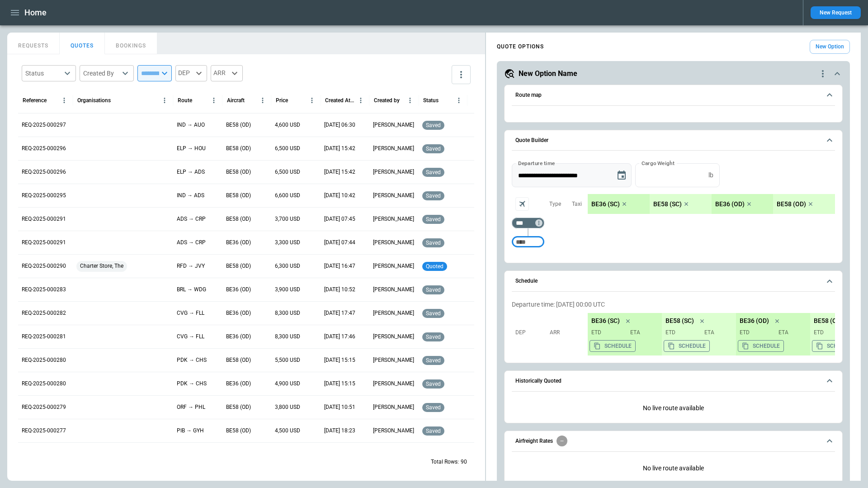  Describe the element at coordinates (235, 100) in the screenshot. I see `div: Aircraft` at that location.